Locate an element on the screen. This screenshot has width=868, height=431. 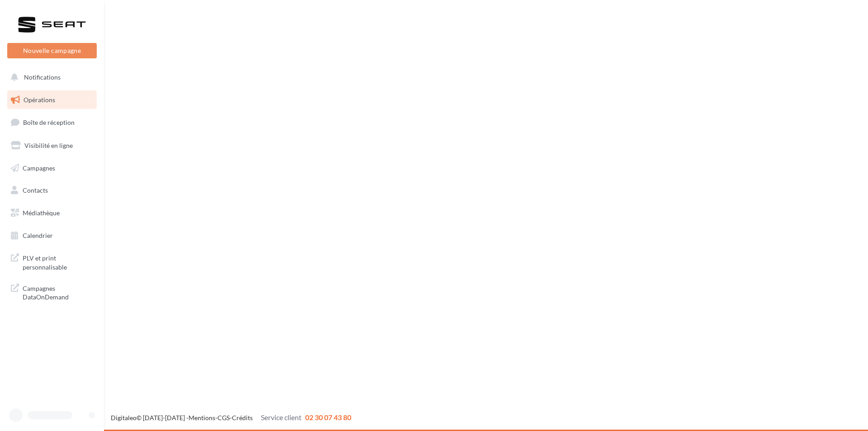
span: Campagnes DataOnDemand is located at coordinates (58, 292).